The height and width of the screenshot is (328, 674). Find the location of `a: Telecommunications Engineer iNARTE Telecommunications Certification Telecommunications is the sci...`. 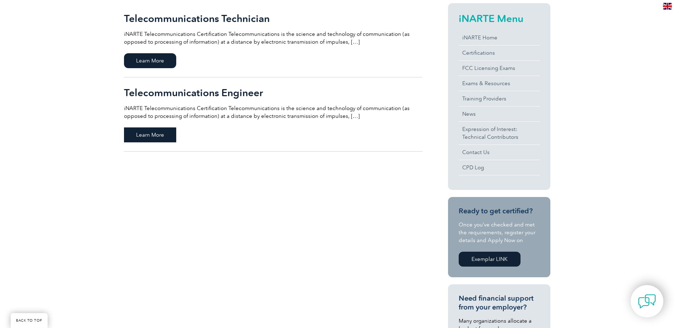

a: Telecommunications Engineer iNARTE Telecommunications Certification Telecommunications is the sci... is located at coordinates (273, 114).